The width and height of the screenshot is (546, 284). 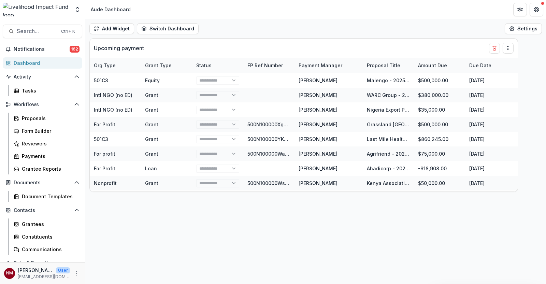 What do you see at coordinates (63, 270) in the screenshot?
I see `p: User` at bounding box center [63, 270].